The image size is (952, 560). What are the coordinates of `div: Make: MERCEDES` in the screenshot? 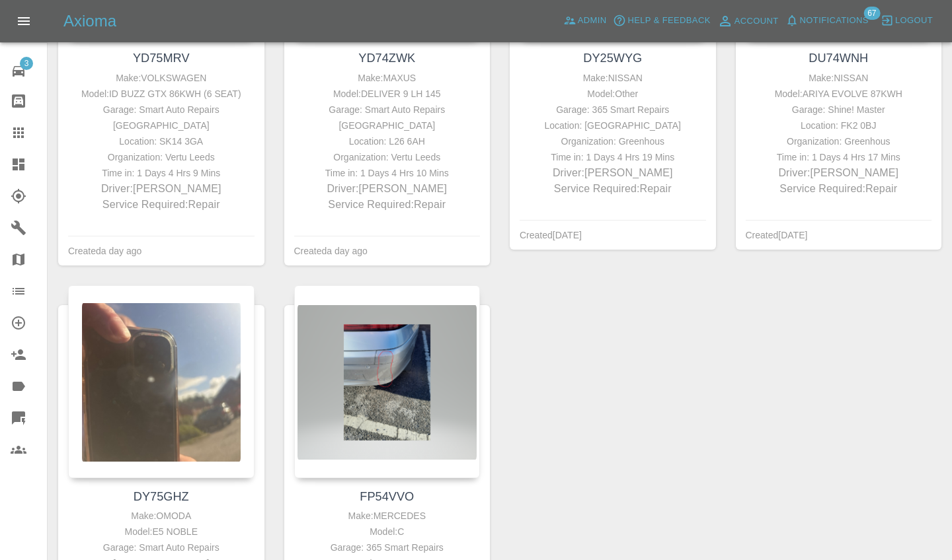 It's located at (387, 516).